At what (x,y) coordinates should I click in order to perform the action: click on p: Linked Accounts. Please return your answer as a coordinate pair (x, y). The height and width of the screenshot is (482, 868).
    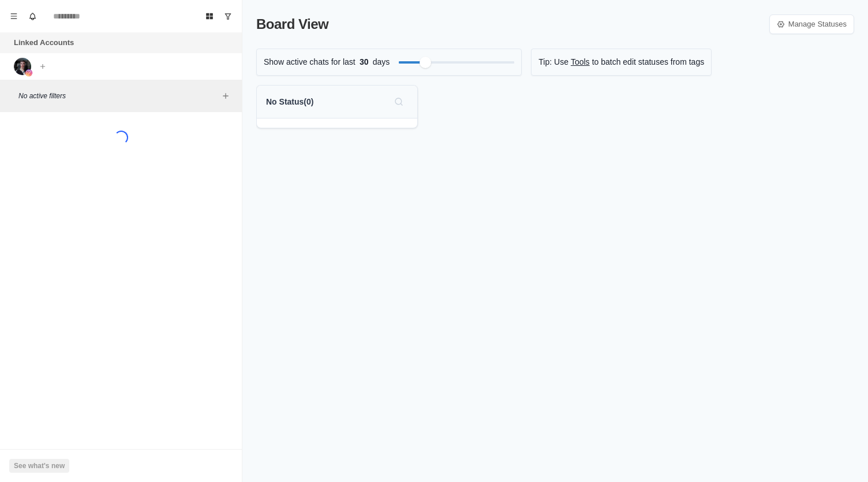
    Looking at the image, I should click on (44, 43).